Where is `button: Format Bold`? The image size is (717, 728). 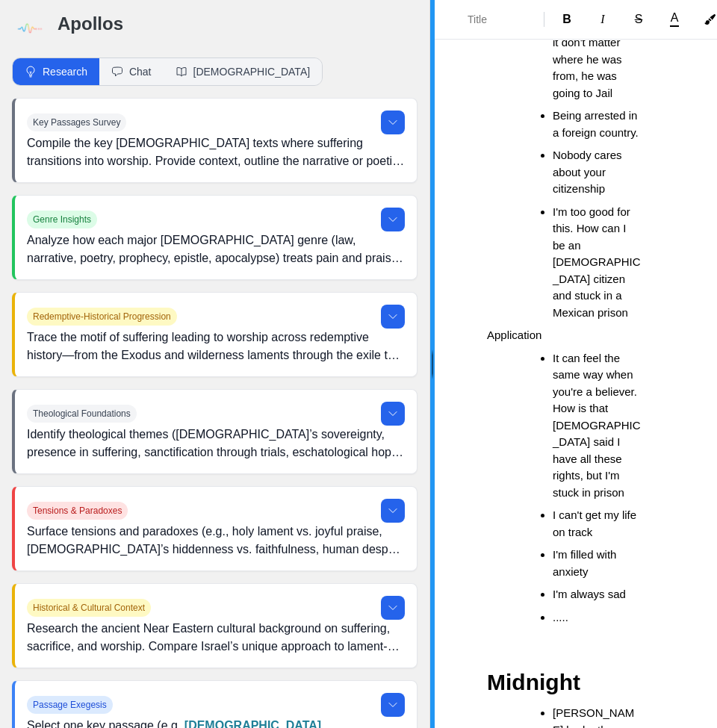 button: Format Bold is located at coordinates (567, 19).